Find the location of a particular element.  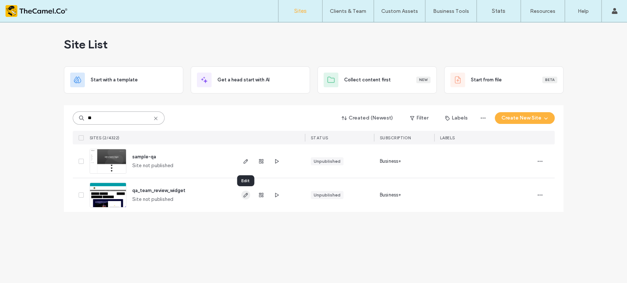

label: Business Tools is located at coordinates (451, 11).